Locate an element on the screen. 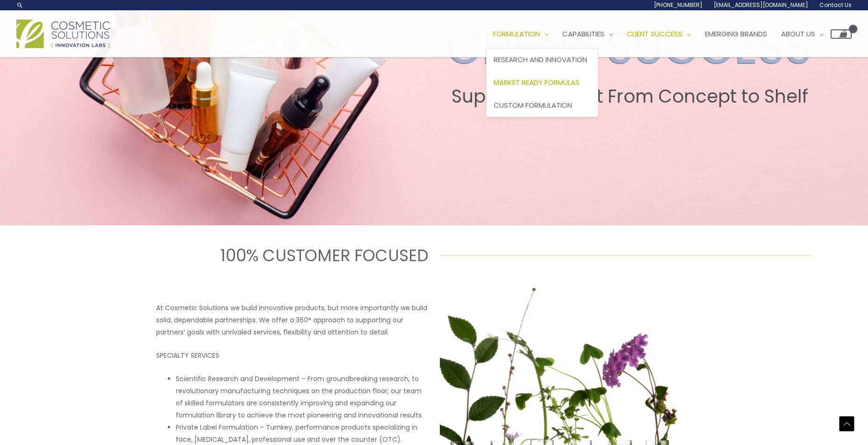 Image resolution: width=868 pixels, height=445 pixels. h2: CLIENT SUCCESS is located at coordinates (629, 47).